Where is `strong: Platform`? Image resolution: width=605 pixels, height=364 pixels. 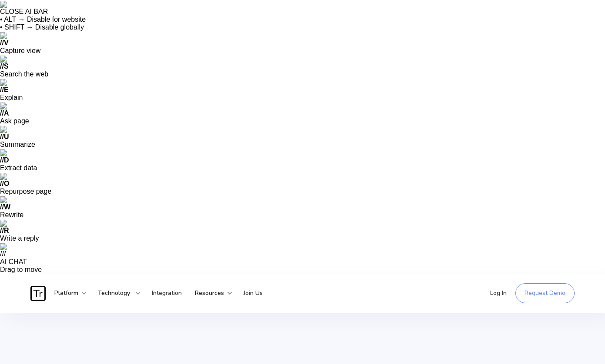 strong: Platform is located at coordinates (66, 293).